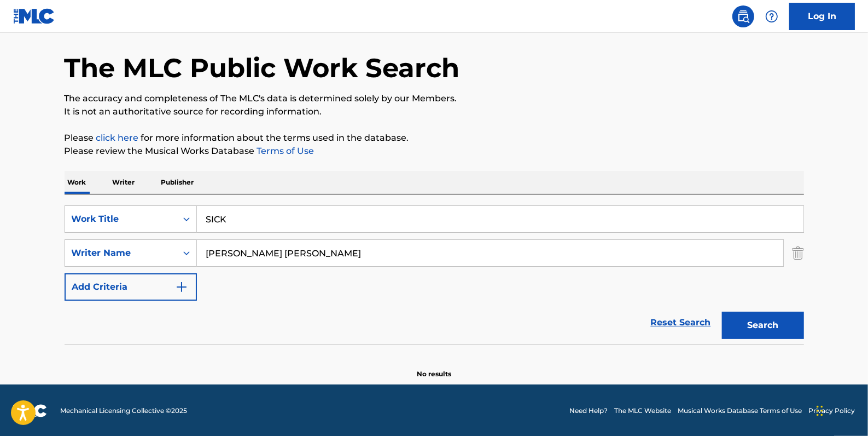 The height and width of the screenshot is (436, 868). Describe the element at coordinates (831, 411) in the screenshot. I see `a: Privacy Policy` at that location.